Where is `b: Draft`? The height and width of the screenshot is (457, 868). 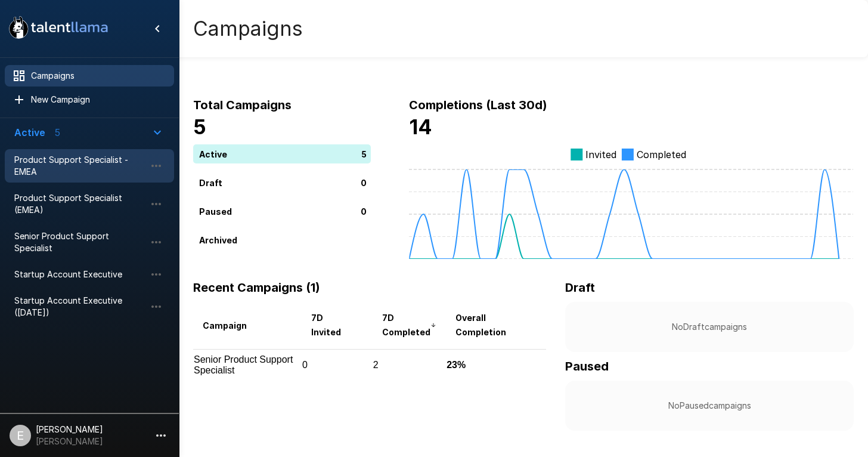
b: Draft is located at coordinates (580, 287).